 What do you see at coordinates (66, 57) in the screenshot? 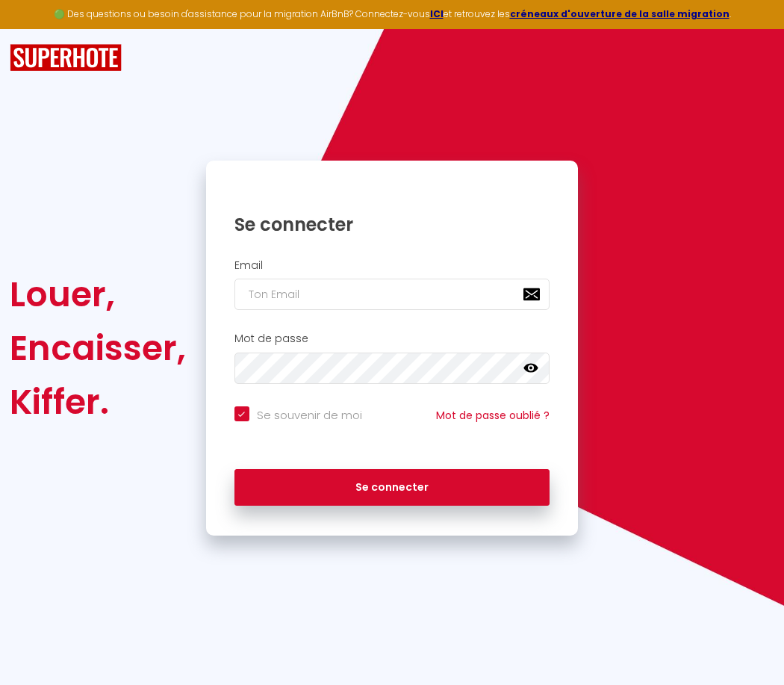
I see `img: SuperHote logo` at bounding box center [66, 57].